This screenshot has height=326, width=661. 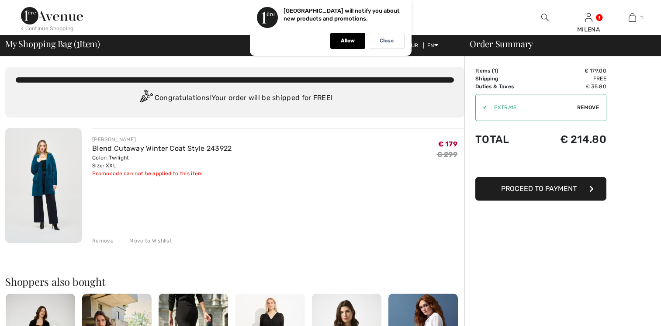 I want to click on td: Free, so click(x=571, y=79).